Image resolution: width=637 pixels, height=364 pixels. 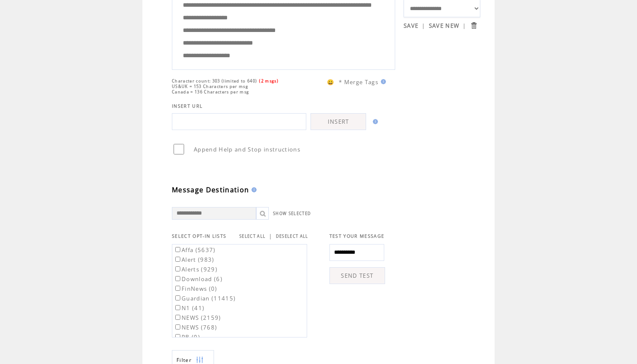 I want to click on label: Guardian (11415), so click(x=204, y=298).